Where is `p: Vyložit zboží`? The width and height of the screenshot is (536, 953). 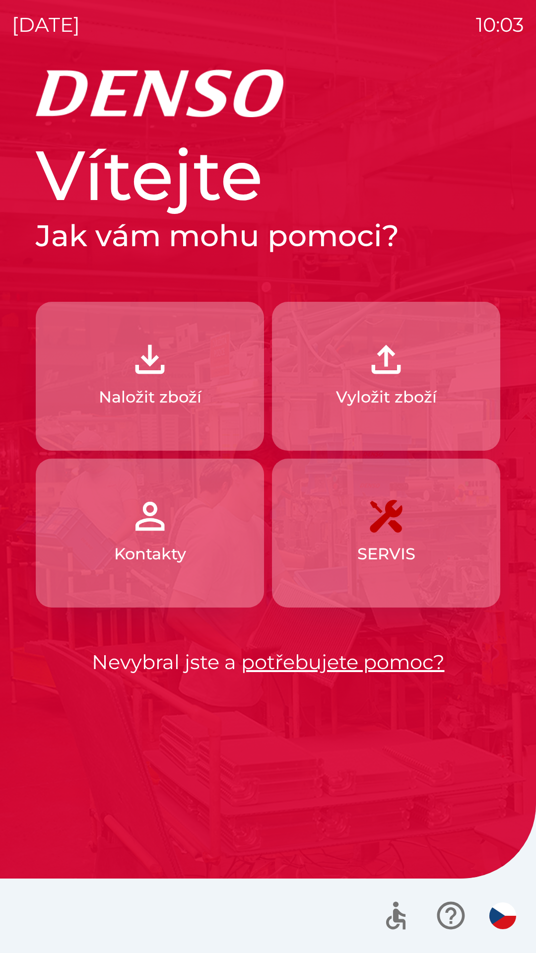
p: Vyložit zboží is located at coordinates (386, 397).